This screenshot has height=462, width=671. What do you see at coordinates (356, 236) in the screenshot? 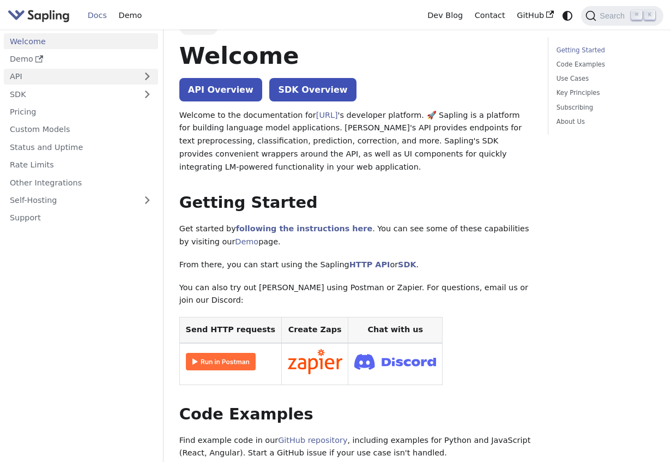
I see `p: Get started by . You can see some of these capabilities by visiting our page.` at bounding box center [356, 236].